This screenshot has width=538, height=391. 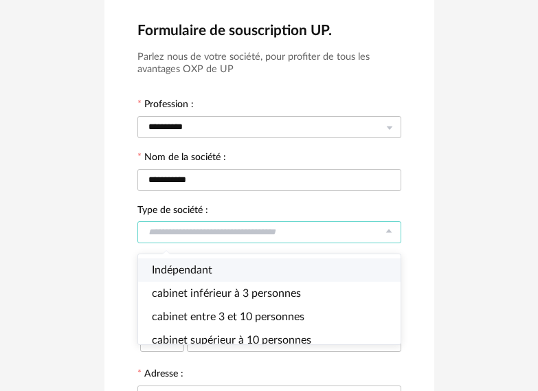 I want to click on span: cabinet entre 3 et 10 personnes, so click(x=228, y=317).